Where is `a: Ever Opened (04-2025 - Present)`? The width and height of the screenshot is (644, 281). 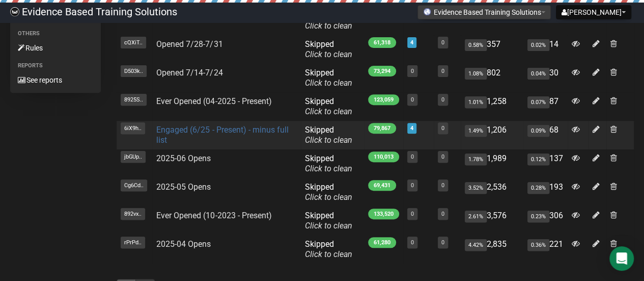 a: Ever Opened (04-2025 - Present) is located at coordinates (213, 101).